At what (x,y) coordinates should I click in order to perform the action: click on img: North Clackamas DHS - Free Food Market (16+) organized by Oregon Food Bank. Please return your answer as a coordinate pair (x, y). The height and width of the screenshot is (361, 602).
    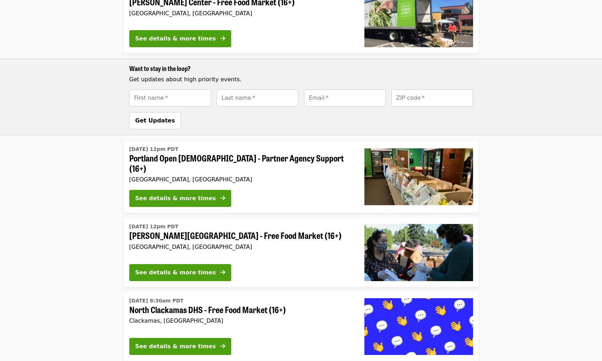
    Looking at the image, I should click on (419, 327).